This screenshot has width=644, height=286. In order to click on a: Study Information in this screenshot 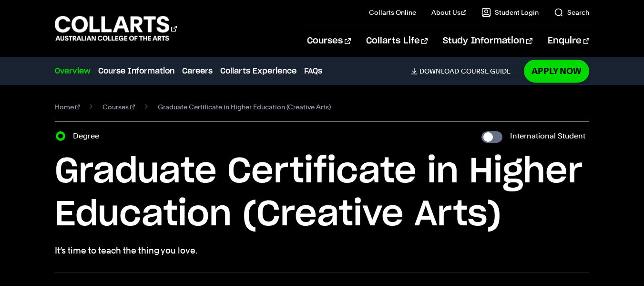, I will do `click(488, 41)`.